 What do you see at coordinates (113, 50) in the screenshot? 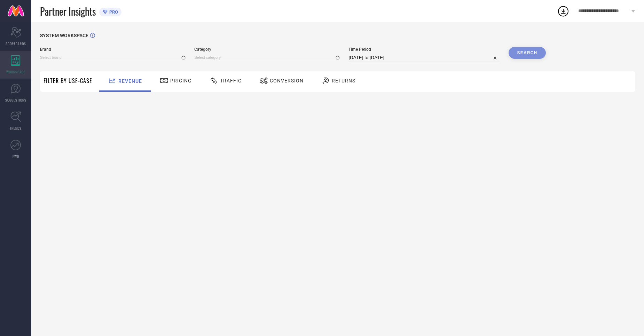
I see `span: Brand` at bounding box center [113, 50].